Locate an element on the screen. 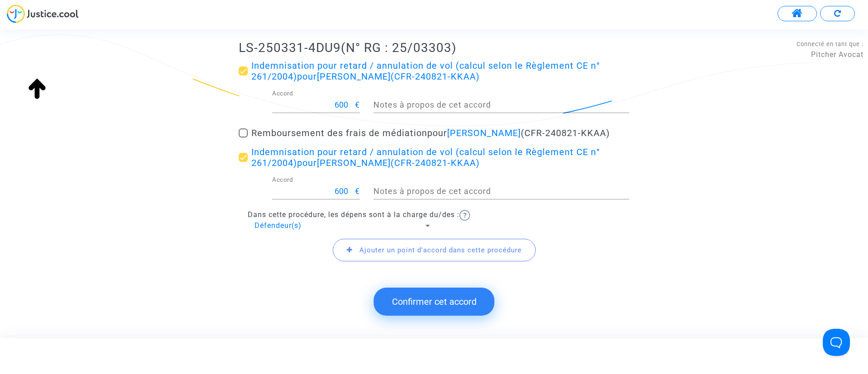 The image size is (868, 374). img: jc-logo.svg is located at coordinates (42, 13).